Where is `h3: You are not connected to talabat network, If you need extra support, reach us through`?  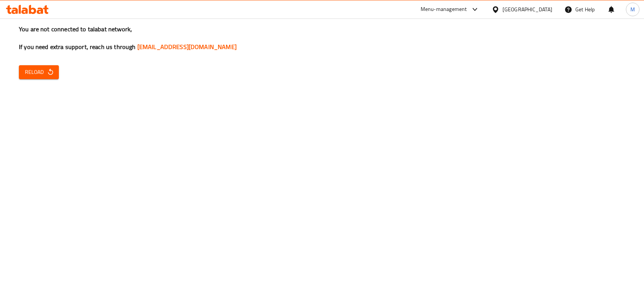 h3: You are not connected to talabat network, If you need extra support, reach us through is located at coordinates (322, 38).